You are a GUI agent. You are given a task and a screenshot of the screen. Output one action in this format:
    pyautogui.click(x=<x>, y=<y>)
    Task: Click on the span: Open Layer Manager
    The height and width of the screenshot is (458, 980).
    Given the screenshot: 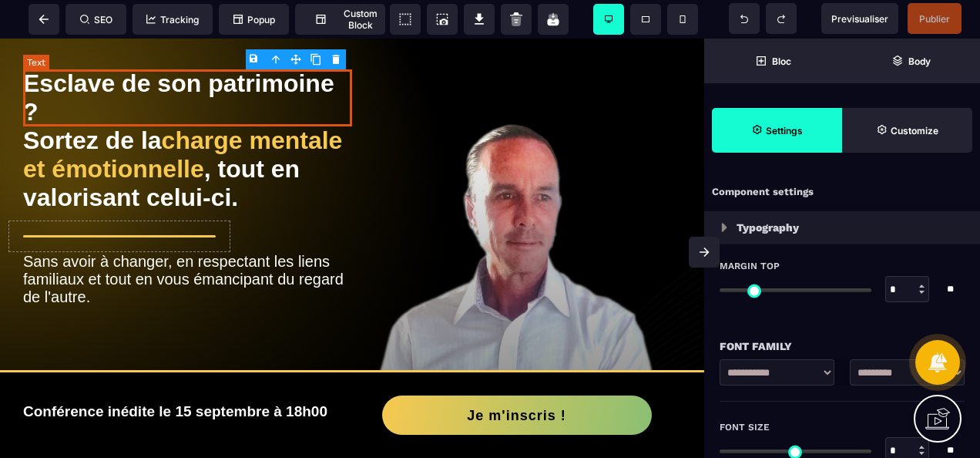 What is the action you would take?
    pyautogui.click(x=910, y=61)
    